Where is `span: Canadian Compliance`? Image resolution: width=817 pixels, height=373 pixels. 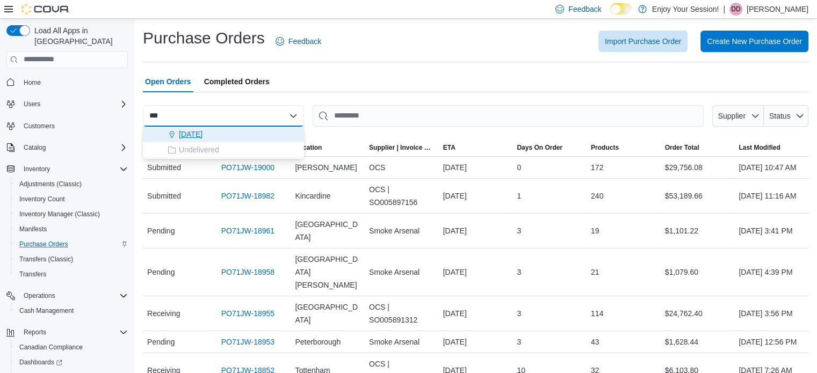
span: Canadian Compliance is located at coordinates (51, 348).